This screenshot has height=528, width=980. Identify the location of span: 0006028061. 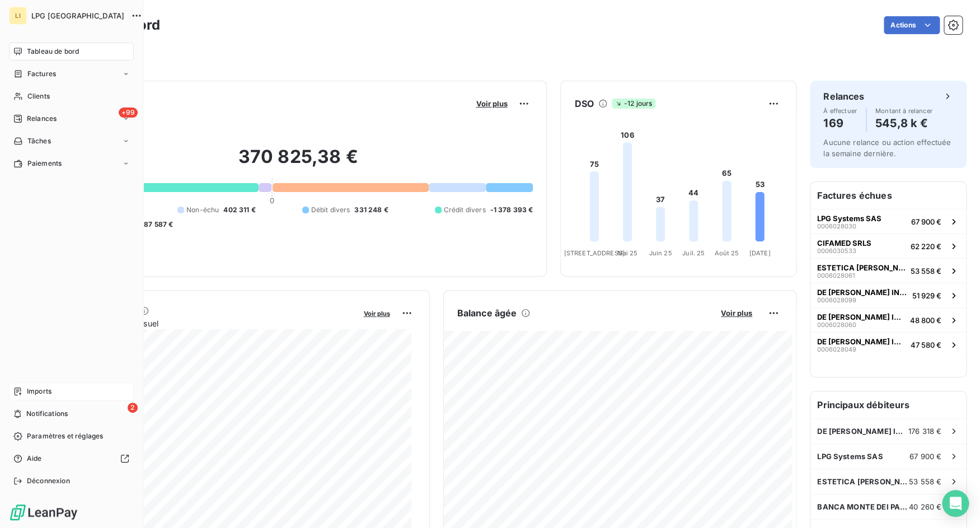
(835, 275).